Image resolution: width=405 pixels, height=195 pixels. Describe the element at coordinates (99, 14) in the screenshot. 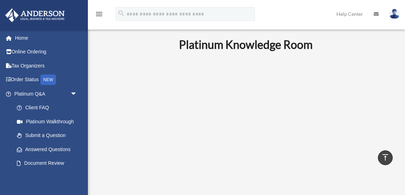

I see `i: menu` at that location.